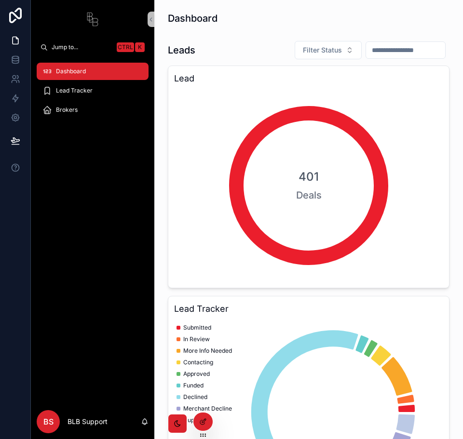  What do you see at coordinates (74, 91) in the screenshot?
I see `span: Lead Tracker` at bounding box center [74, 91].